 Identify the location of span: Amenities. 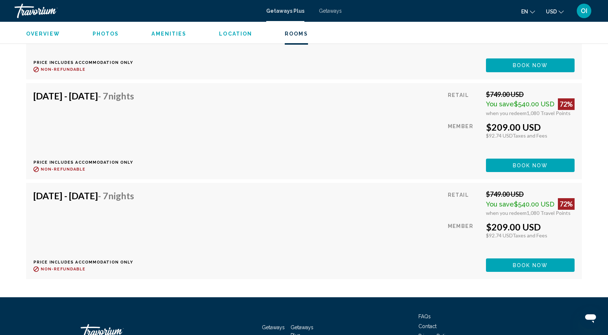
(169, 34).